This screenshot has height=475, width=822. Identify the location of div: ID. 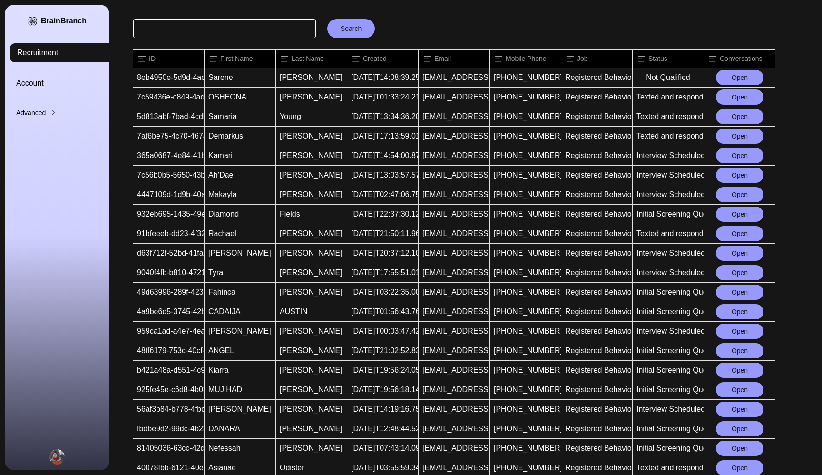
(168, 58).